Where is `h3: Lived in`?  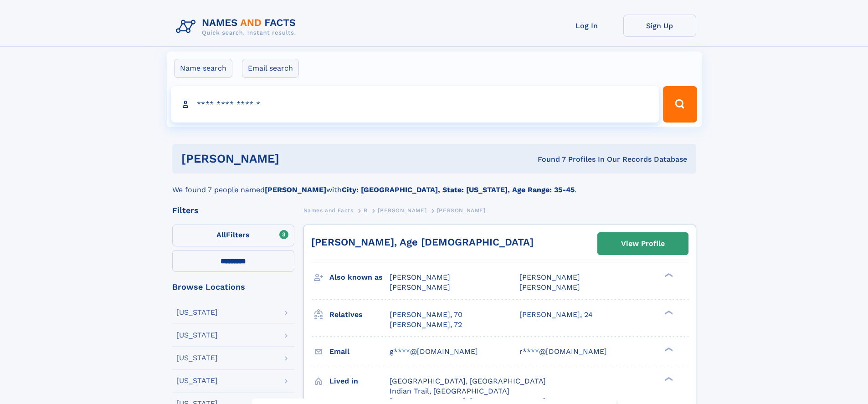
h3: Lived in is located at coordinates (360, 382).